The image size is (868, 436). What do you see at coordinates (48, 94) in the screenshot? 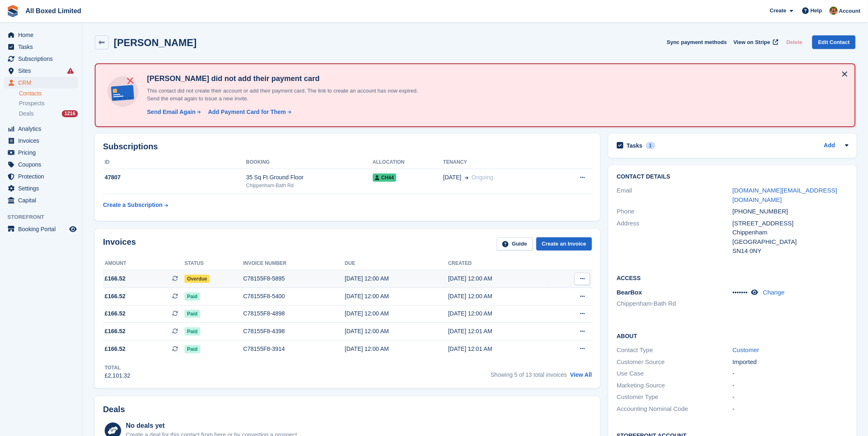
I see `a: Contacts` at bounding box center [48, 94].